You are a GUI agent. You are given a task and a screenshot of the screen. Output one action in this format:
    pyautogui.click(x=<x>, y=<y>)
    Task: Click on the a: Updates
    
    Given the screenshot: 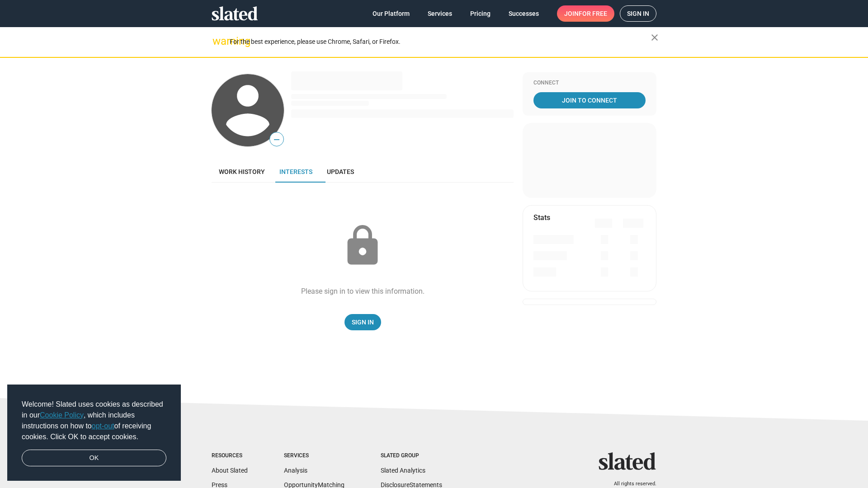 What is the action you would take?
    pyautogui.click(x=340, y=171)
    